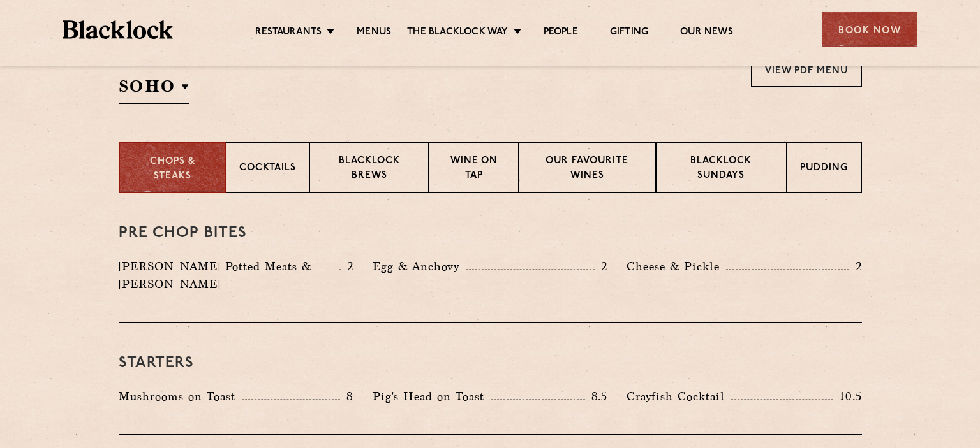 This screenshot has width=980, height=448. What do you see at coordinates (721, 169) in the screenshot?
I see `p: Blacklock Sundays` at bounding box center [721, 169].